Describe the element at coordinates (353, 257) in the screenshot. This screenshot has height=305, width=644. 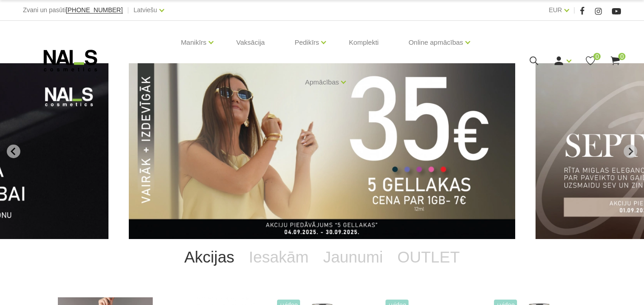
I see `a: Jaunumi` at that location.